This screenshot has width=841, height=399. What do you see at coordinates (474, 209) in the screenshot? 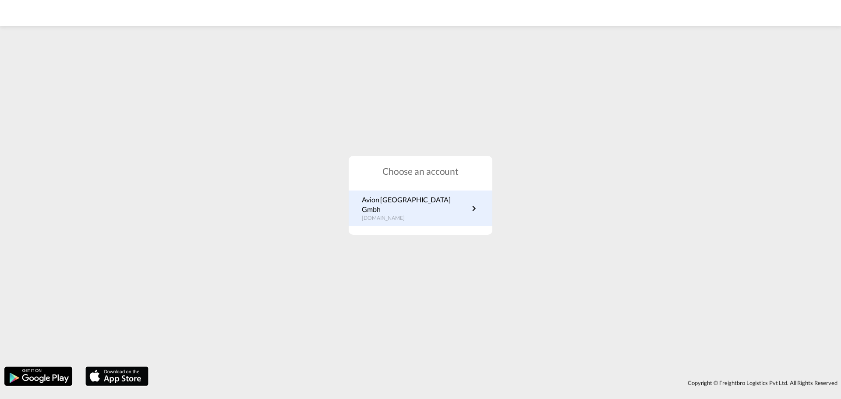
I see `md-icon: icon-chevron-right` at bounding box center [474, 209].